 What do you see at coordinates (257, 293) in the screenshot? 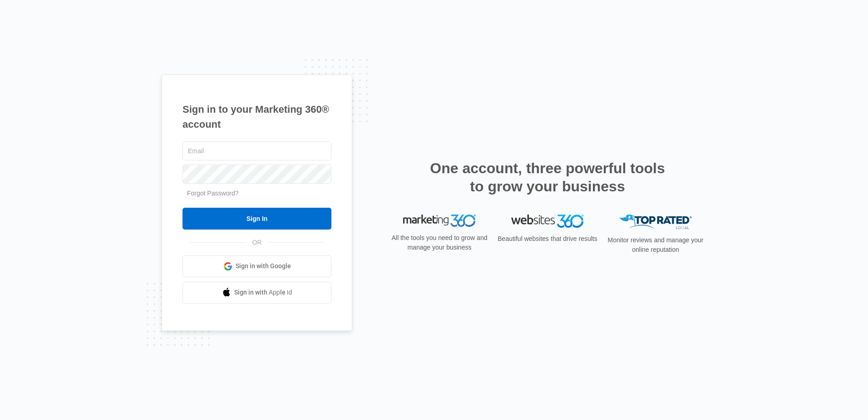
I see `a: Sign in with Apple Id` at bounding box center [257, 293].